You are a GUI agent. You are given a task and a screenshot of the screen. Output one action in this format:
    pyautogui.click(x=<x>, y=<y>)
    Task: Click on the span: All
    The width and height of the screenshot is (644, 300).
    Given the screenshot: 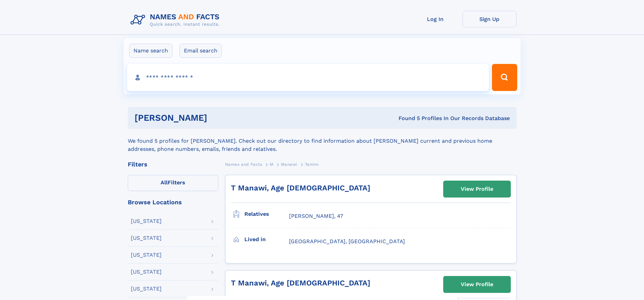 What is the action you would take?
    pyautogui.click(x=164, y=182)
    